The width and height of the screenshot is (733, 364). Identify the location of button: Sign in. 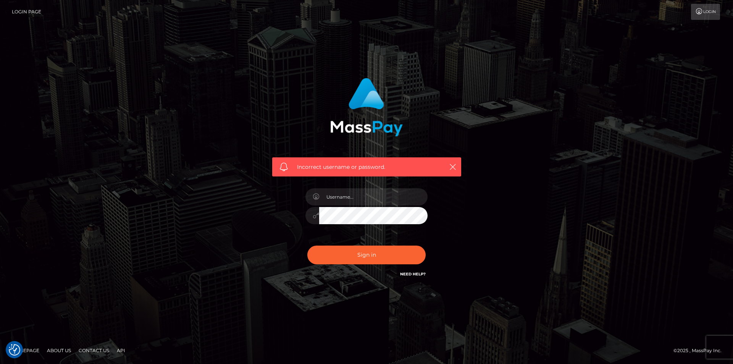
(366, 255).